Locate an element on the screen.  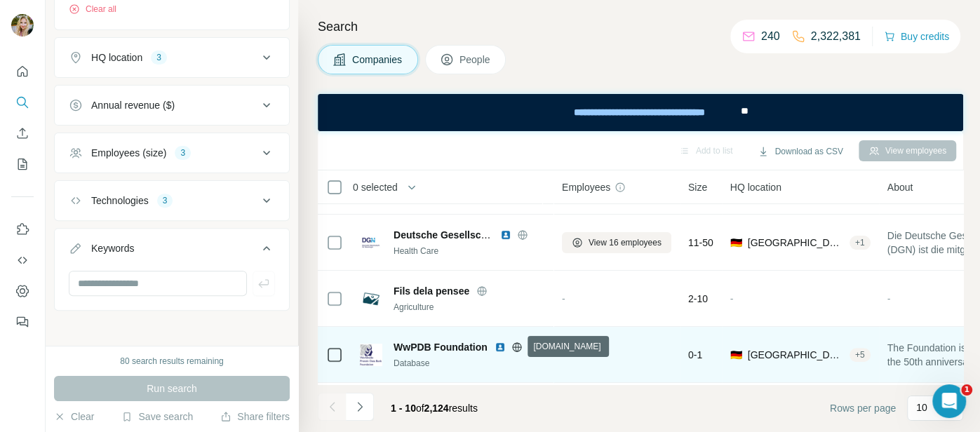
button: View 16 employees is located at coordinates (617, 243).